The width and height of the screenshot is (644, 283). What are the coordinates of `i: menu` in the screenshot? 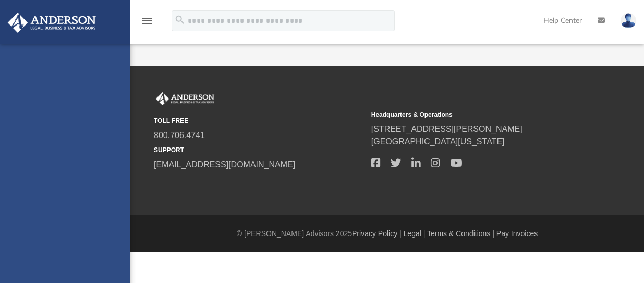 It's located at (147, 21).